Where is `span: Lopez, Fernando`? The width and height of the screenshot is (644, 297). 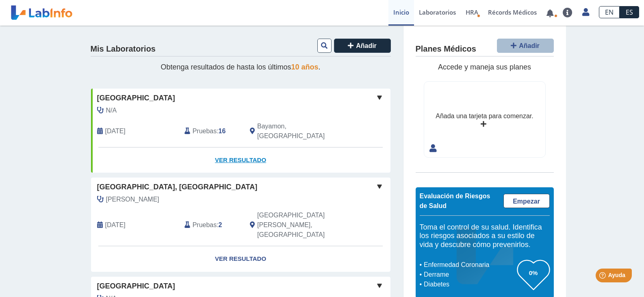 span: Lopez, Fernando is located at coordinates (132, 200).